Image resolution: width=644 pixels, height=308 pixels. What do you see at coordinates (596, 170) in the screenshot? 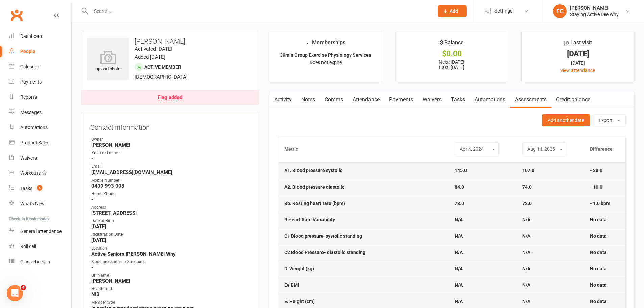
I see `strong: - 38.0` at bounding box center [596, 170].